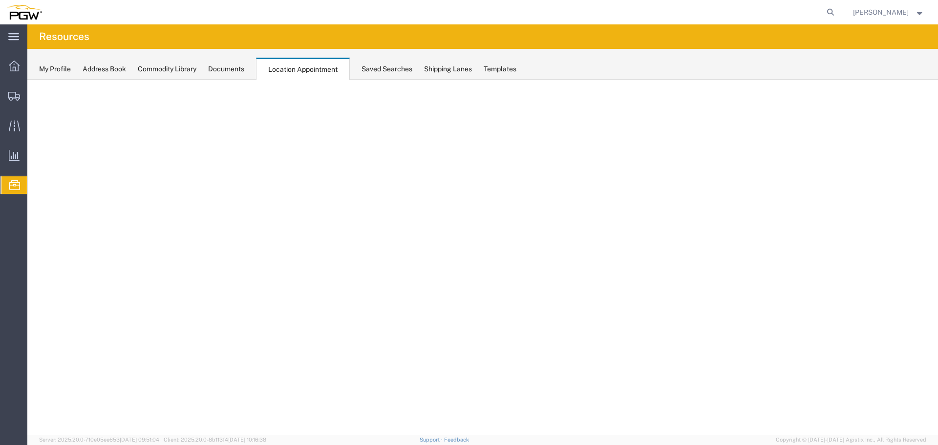  What do you see at coordinates (104, 69) in the screenshot?
I see `div: Address Book` at bounding box center [104, 69].